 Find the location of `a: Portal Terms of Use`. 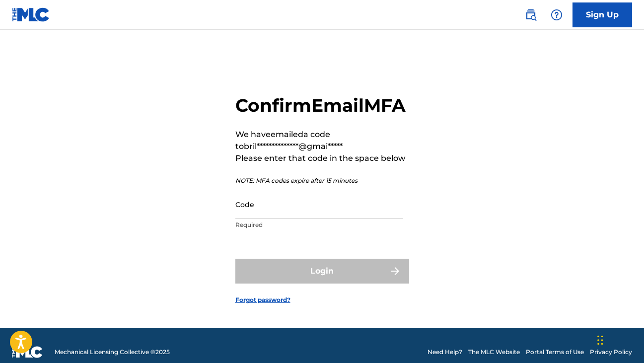

a: Portal Terms of Use is located at coordinates (554, 352).